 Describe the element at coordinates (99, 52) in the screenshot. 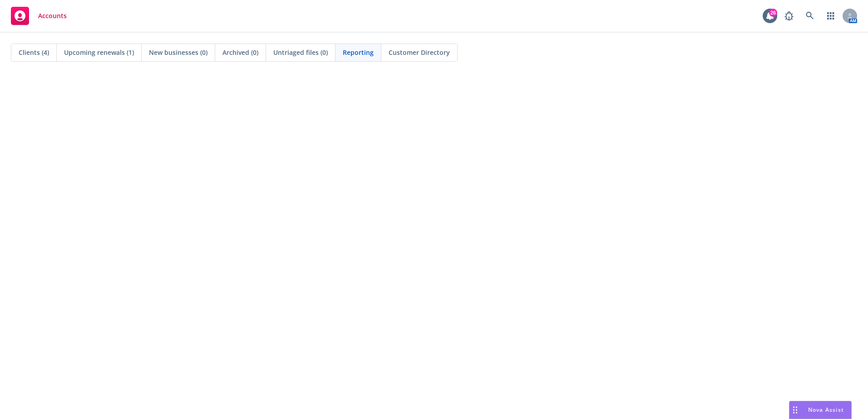

I see `span: Upcoming renewals (1)` at that location.